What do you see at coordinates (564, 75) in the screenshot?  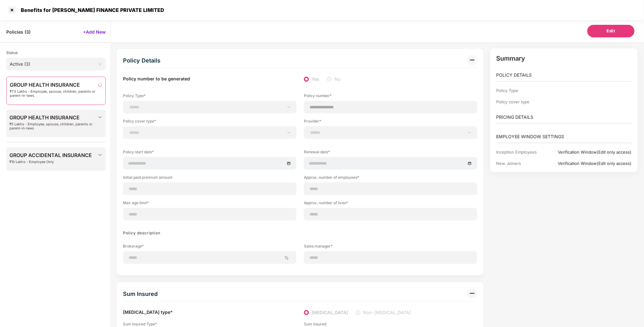 I see `p: POLICY DETAILS` at bounding box center [564, 75].